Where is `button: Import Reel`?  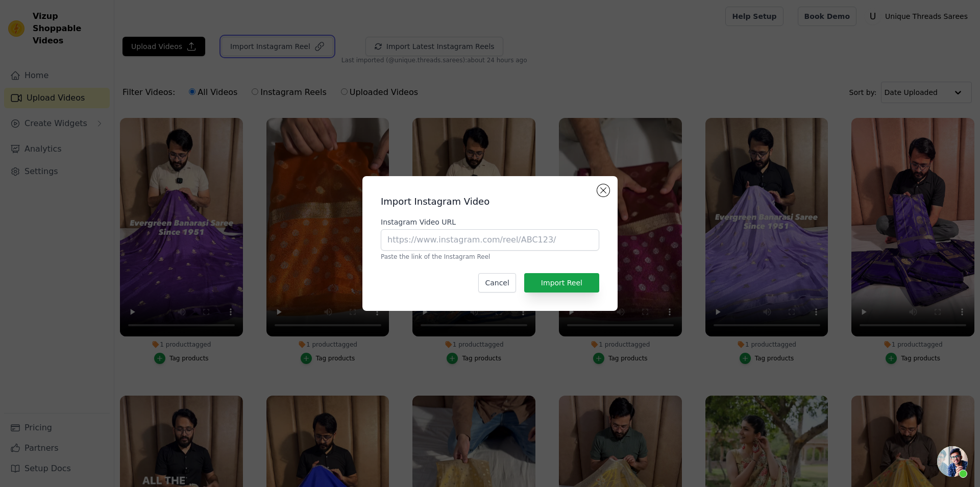
button: Import Reel is located at coordinates (562, 283).